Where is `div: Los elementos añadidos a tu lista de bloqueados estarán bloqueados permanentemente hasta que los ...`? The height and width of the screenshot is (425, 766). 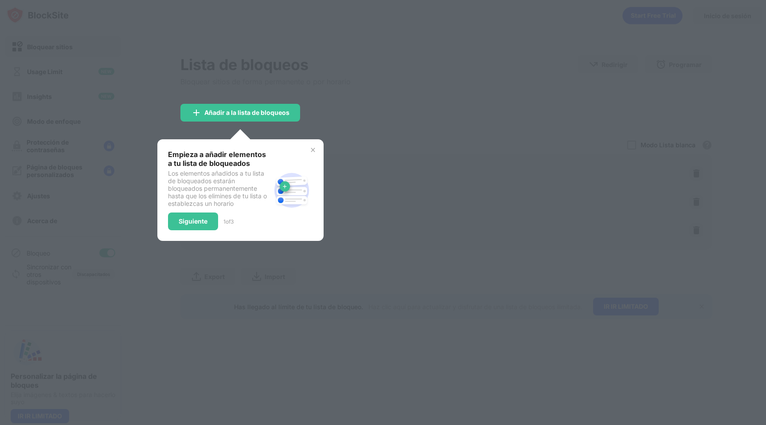 div: Los elementos añadidos a tu lista de bloqueados estarán bloqueados permanentemente hasta que los ... is located at coordinates (219, 188).